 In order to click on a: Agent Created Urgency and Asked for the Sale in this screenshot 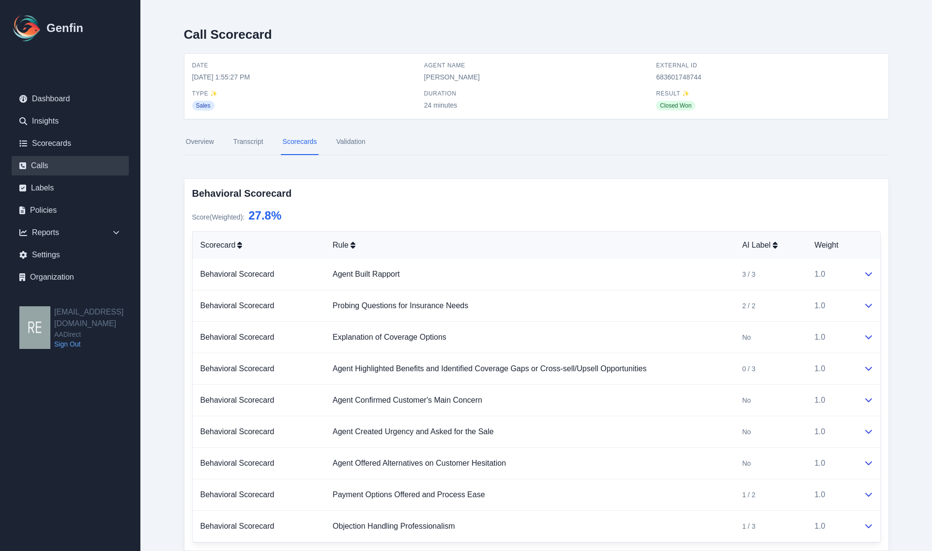, I will do `click(413, 431)`.